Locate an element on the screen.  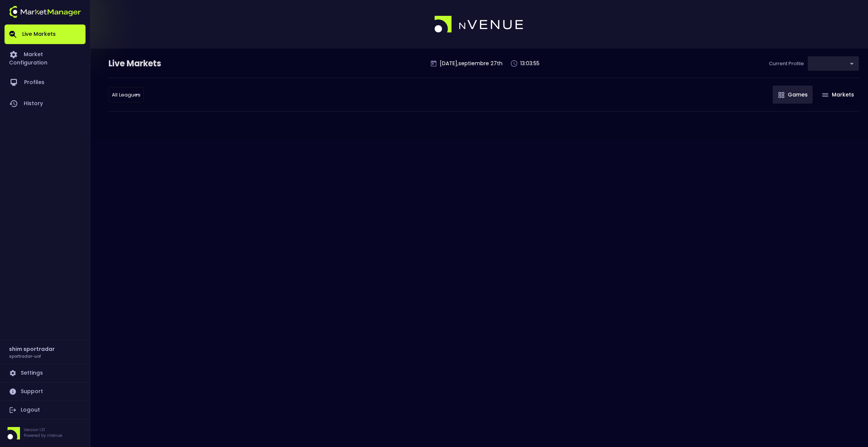
a: History is located at coordinates (45, 104).